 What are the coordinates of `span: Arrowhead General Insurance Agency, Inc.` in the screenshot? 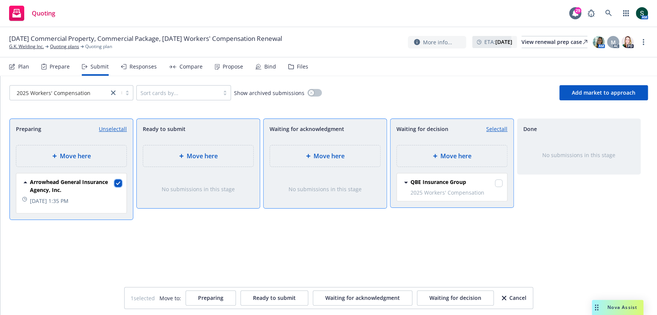 It's located at (71, 186).